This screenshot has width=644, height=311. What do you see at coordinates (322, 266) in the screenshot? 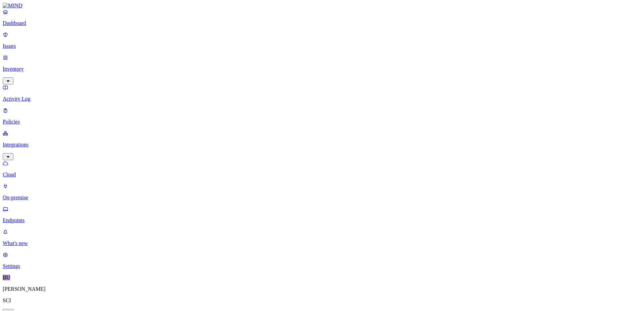
I see `p: Settings` at bounding box center [322, 266].